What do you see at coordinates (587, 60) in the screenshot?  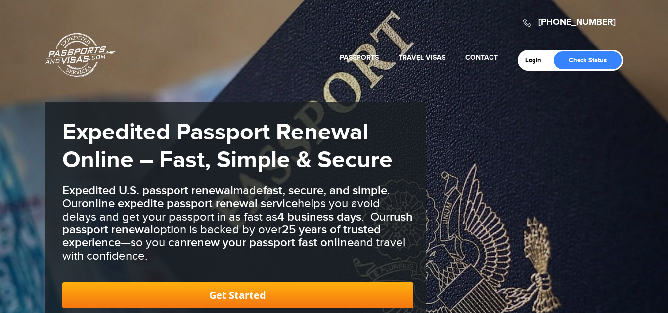 I see `a: Check Status` at bounding box center [587, 60].